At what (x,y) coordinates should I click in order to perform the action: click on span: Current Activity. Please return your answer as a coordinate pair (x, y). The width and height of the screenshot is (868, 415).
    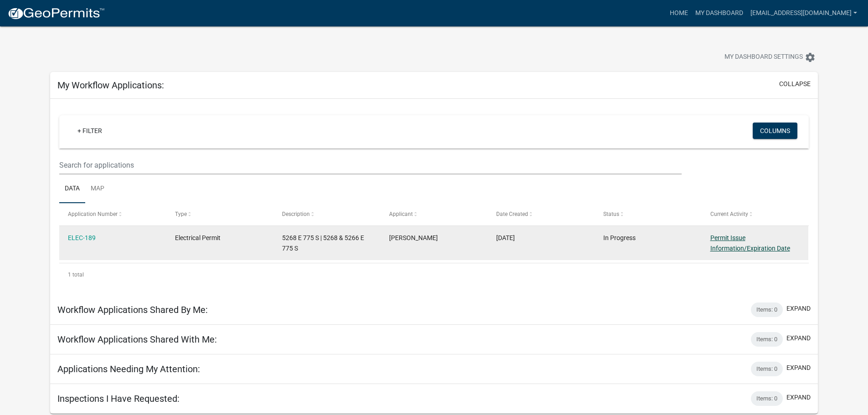
    Looking at the image, I should click on (729, 214).